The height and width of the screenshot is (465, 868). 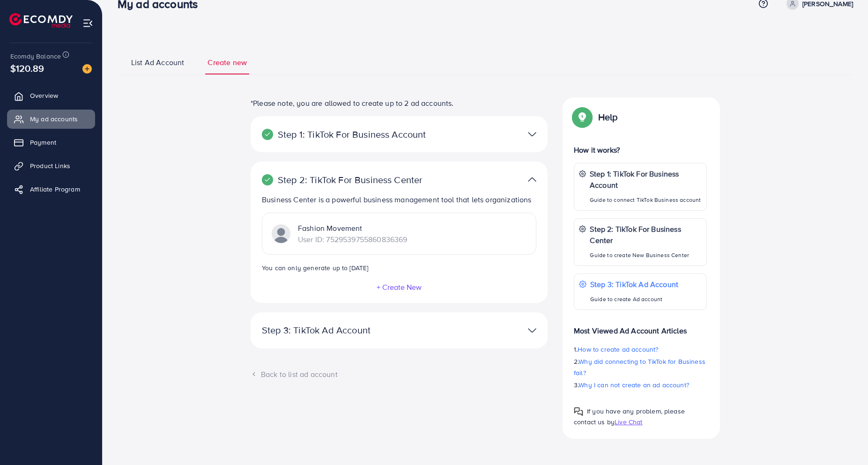 What do you see at coordinates (646, 255) in the screenshot?
I see `p: Guide to create New Business Center` at bounding box center [646, 255].